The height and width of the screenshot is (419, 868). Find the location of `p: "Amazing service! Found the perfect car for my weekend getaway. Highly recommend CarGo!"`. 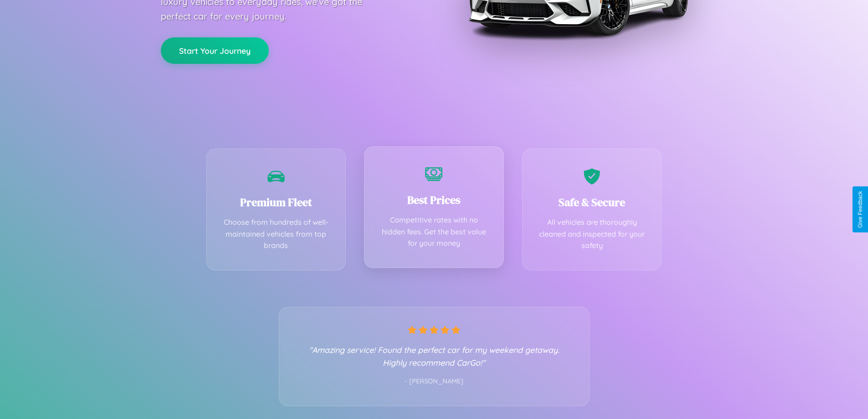

p: "Amazing service! Found the perfect car for my weekend getaway. Highly recommend CarGo!" is located at coordinates (434, 356).